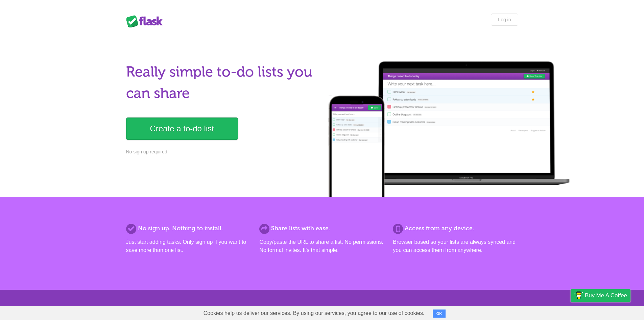  What do you see at coordinates (606, 295) in the screenshot?
I see `span: Buy me a coffee` at bounding box center [606, 295].